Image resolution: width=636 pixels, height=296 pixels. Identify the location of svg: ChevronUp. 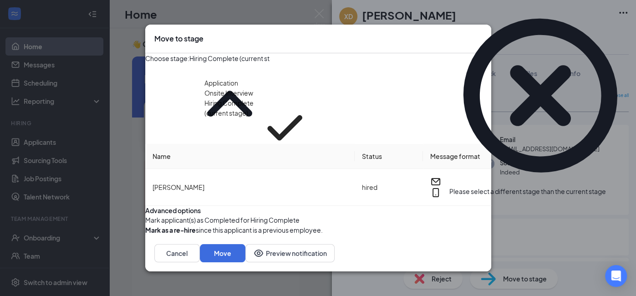
(229, 103).